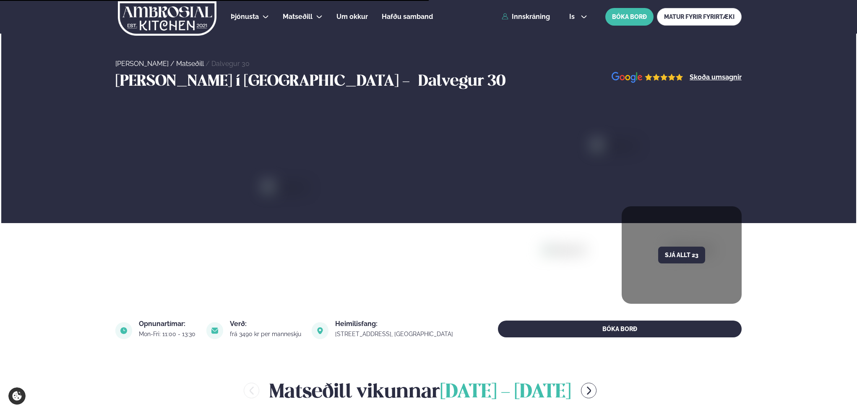 This screenshot has height=413, width=857. Describe the element at coordinates (526, 17) in the screenshot. I see `a: Innskráning` at that location.